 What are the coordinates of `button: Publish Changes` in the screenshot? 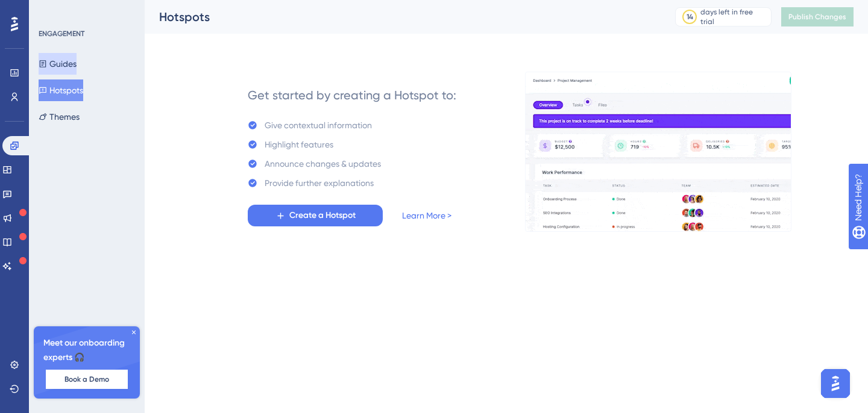 It's located at (818, 17).